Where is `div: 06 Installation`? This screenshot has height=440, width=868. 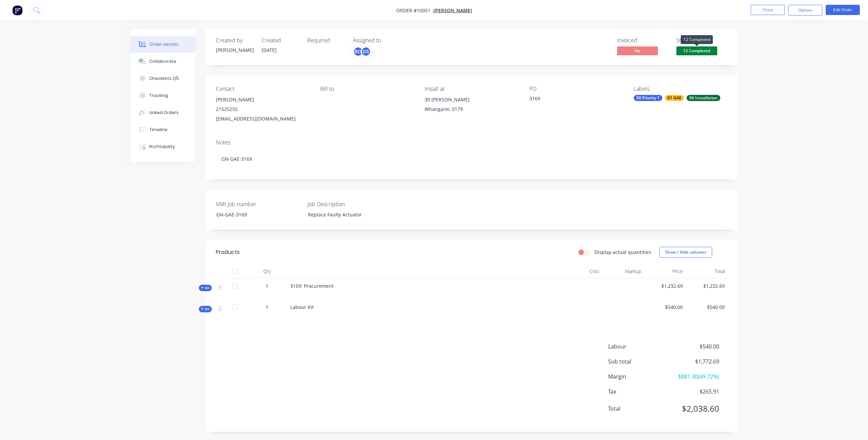
div: 06 Installation is located at coordinates (703, 98).